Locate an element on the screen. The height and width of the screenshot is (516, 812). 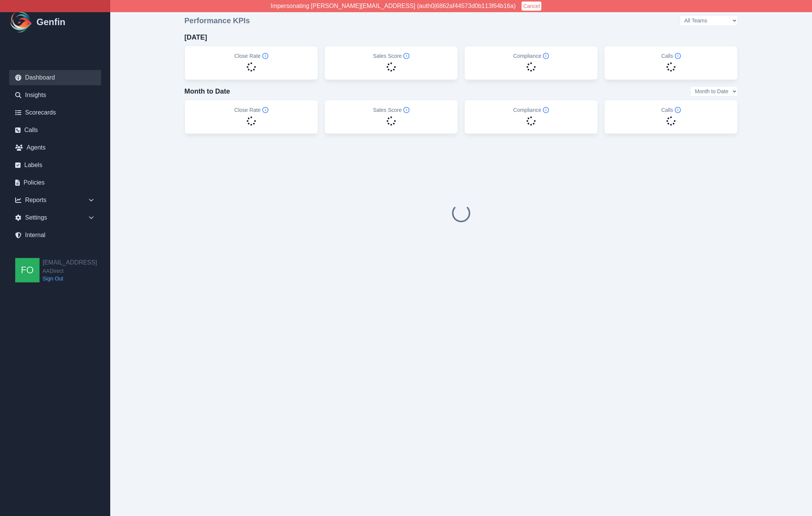
div: Reports is located at coordinates (56, 200).